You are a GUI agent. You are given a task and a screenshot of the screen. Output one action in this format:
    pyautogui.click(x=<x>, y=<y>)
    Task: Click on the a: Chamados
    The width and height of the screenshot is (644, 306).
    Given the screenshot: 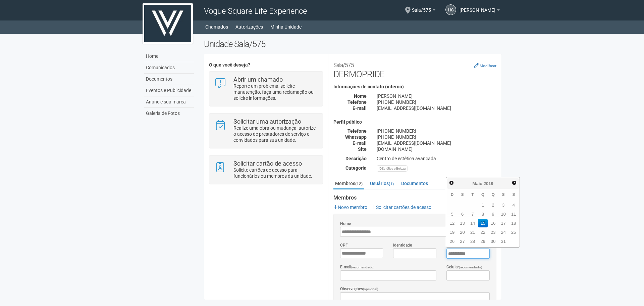 What is the action you would take?
    pyautogui.click(x=216, y=27)
    